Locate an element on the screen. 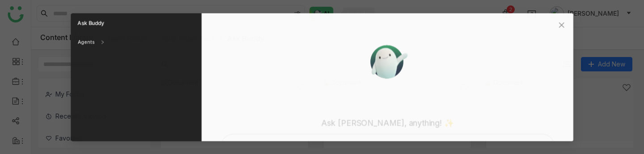 The height and width of the screenshot is (154, 644). div: Ask Buddy is located at coordinates (131, 22).